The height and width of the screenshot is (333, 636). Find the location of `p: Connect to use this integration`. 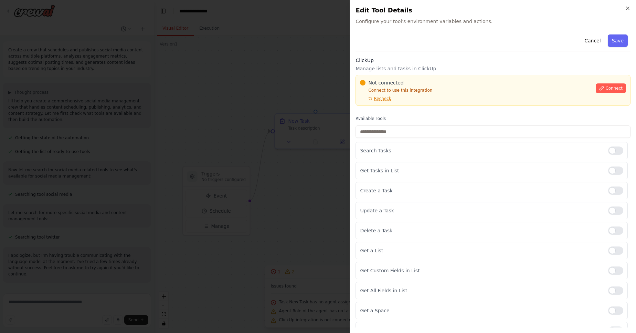

p: Connect to use this integration is located at coordinates (476, 90).